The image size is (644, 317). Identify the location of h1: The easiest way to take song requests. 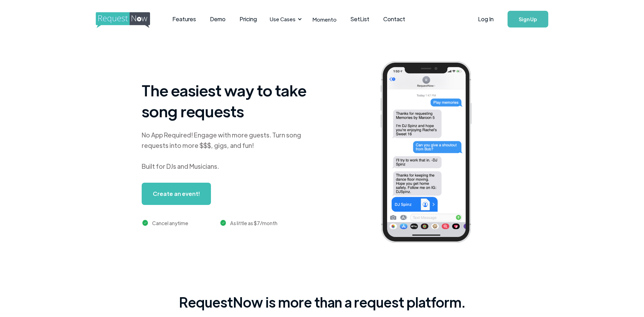
(229, 100).